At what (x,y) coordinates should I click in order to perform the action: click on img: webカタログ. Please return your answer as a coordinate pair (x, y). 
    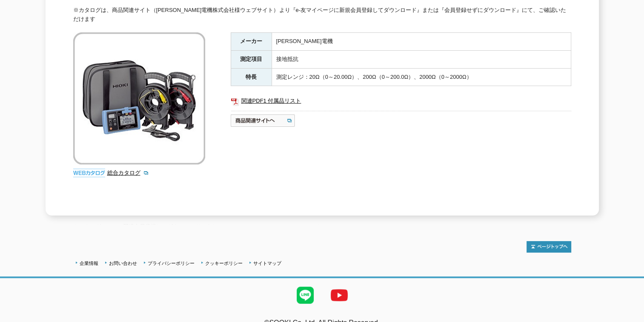
    Looking at the image, I should click on (89, 173).